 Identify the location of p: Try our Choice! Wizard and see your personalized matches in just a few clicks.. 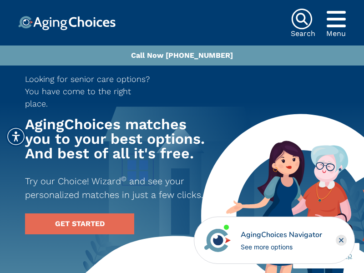
(116, 188).